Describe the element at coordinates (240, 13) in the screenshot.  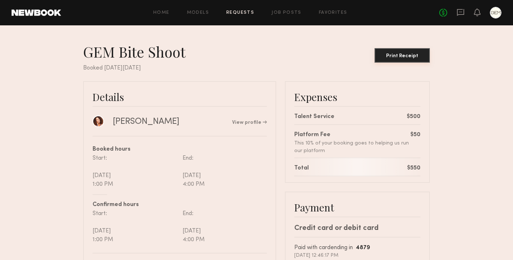
I see `a: Requests` at that location.